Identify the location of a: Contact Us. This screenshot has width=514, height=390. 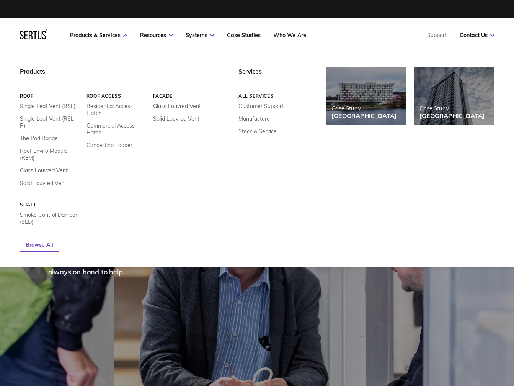
(477, 35).